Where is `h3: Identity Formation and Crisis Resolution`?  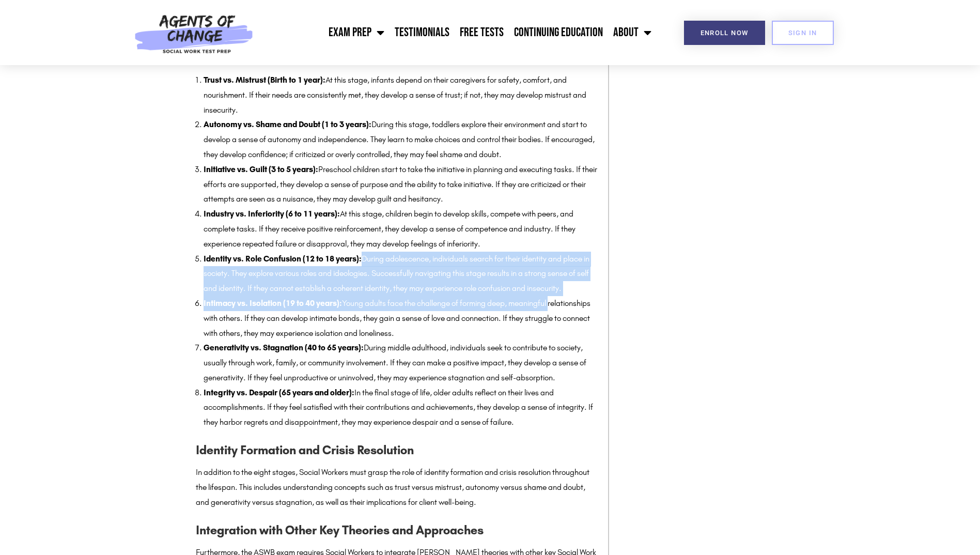 h3: Identity Formation and Crisis Resolution is located at coordinates (397, 450).